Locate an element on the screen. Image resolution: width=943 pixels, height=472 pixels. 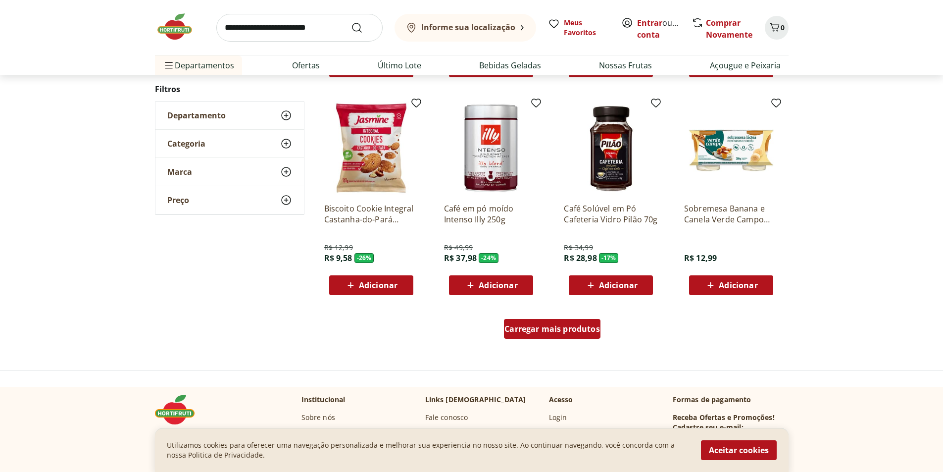
h3: Cadastre seu e-mail: is located at coordinates (708, 427).